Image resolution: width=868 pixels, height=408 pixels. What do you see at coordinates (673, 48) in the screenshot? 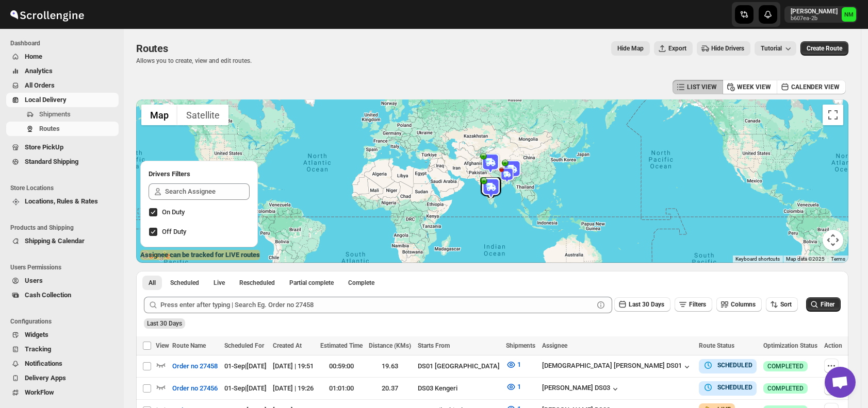
I see `button: Export` at bounding box center [673, 48].